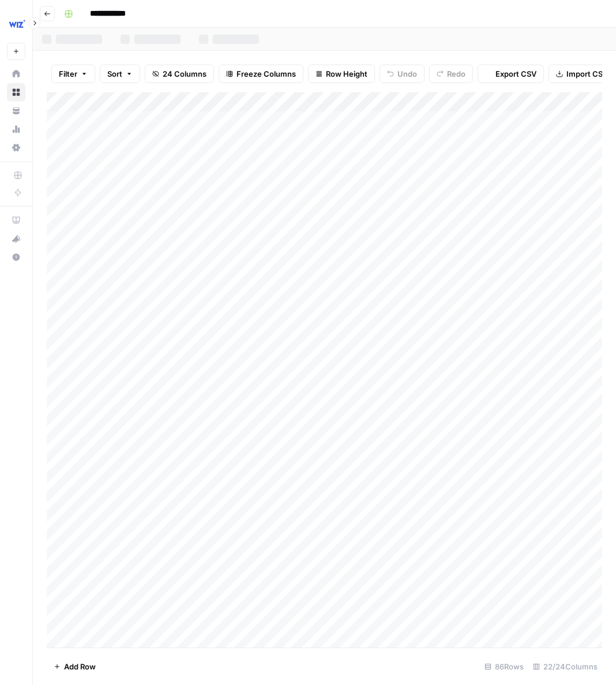 Image resolution: width=616 pixels, height=685 pixels. Describe the element at coordinates (261, 74) in the screenshot. I see `button: Freeze Columns` at that location.